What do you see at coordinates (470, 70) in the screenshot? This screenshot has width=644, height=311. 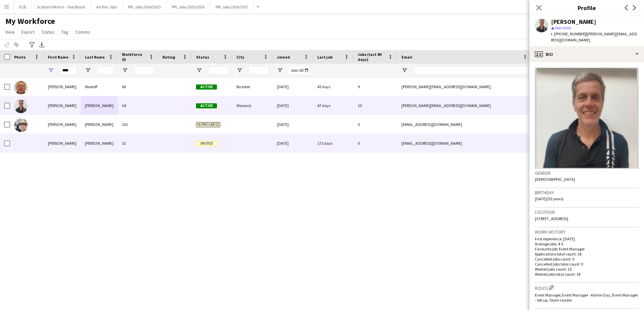 I see `input: Email Filter Input` at bounding box center [470, 70].